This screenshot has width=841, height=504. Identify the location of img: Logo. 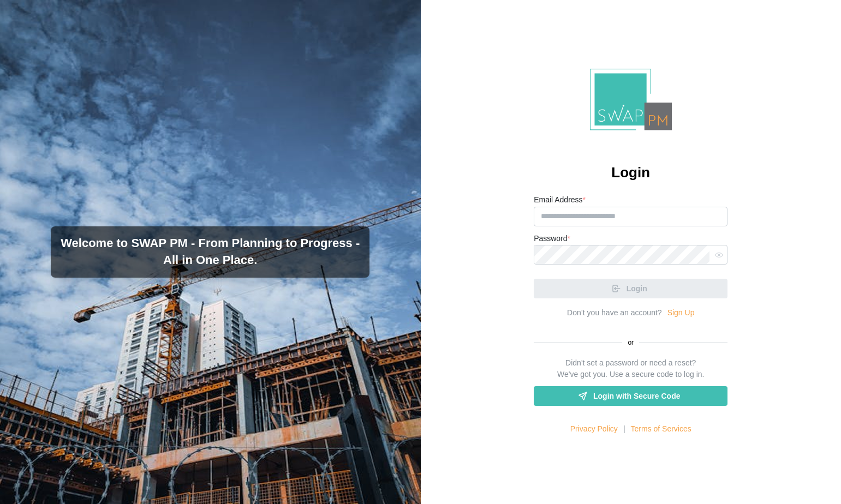
(631, 99).